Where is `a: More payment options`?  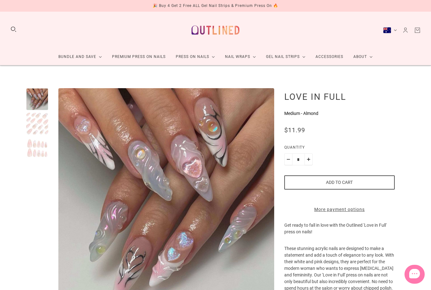
a: More payment options is located at coordinates (339, 210).